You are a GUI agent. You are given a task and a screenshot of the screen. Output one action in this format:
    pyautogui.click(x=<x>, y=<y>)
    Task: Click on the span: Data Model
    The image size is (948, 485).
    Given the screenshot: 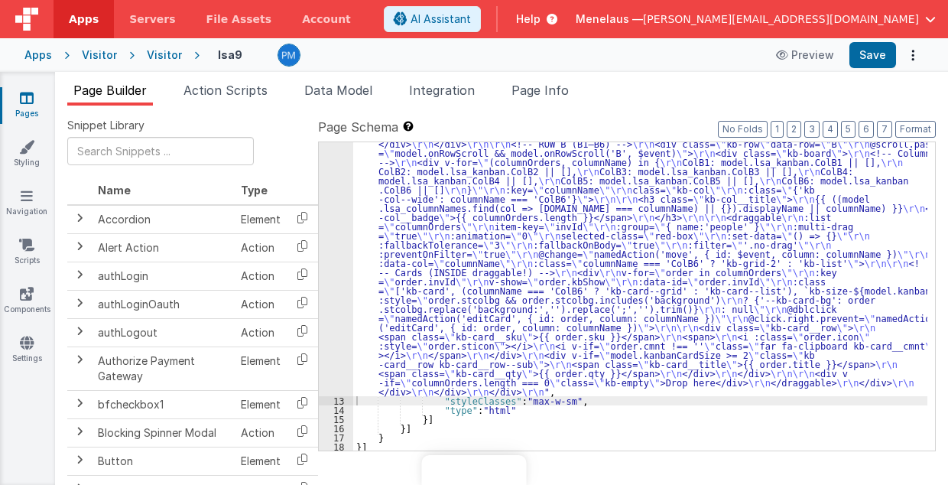 What is the action you would take?
    pyautogui.click(x=338, y=90)
    